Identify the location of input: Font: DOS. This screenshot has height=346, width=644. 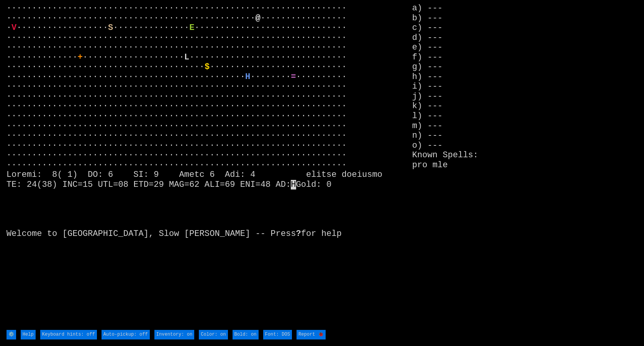
(278, 335).